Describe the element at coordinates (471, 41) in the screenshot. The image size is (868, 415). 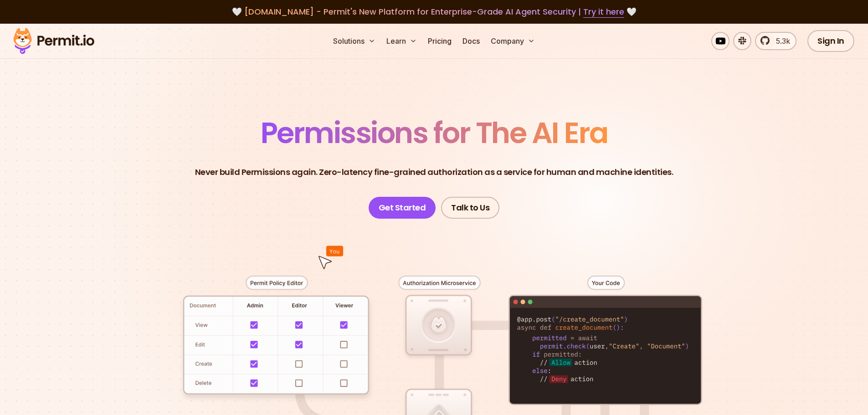
I see `a: Docs` at that location.